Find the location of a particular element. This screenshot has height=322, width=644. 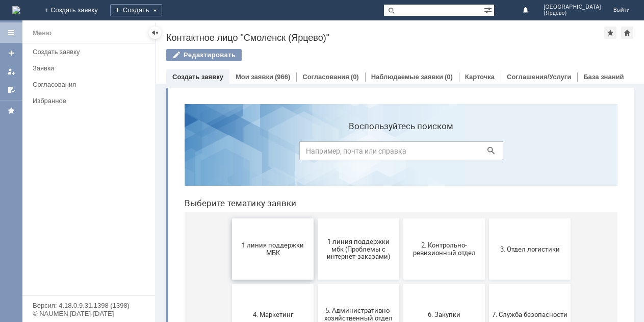

button: 3. Отдел логистики is located at coordinates (353, 153).